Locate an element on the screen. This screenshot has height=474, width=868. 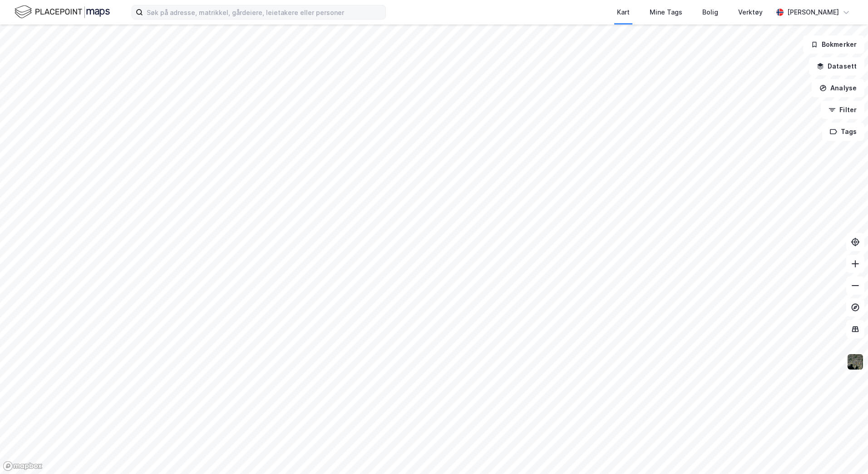
button: Filter is located at coordinates (843, 110).